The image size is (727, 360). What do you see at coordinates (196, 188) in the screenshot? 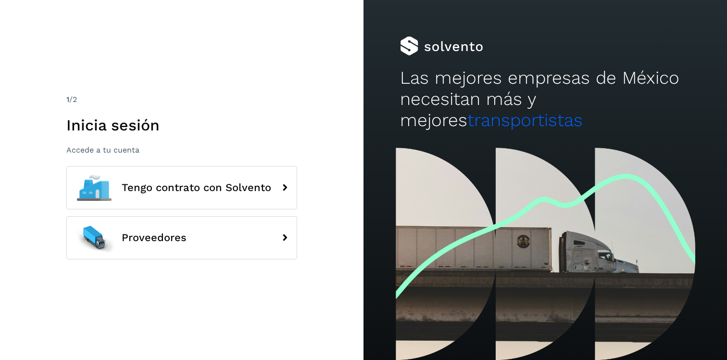
I see `span: Tengo contrato con Solvento` at bounding box center [196, 188].